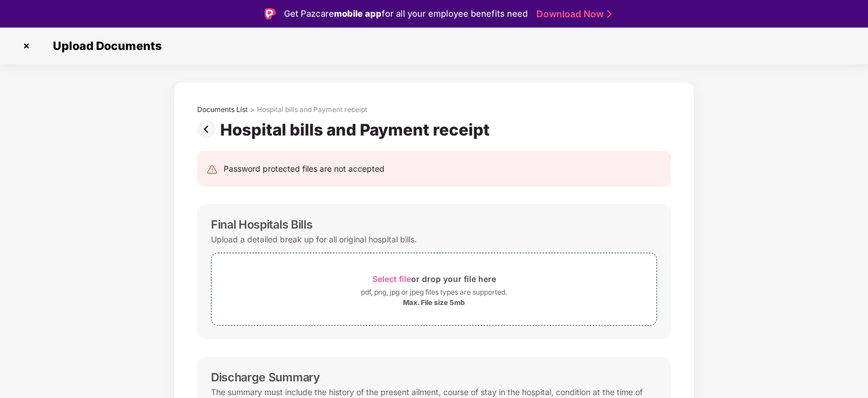  I want to click on img: svg+xml;base64,PHN2ZyBpZD0iQ3Jvc3MtMzJ4MzIiIHhtbG5zPSJodHRwOi8vd3d3LnczLm9yZy8yMDAwL3N2ZyIgd2lkdG..., so click(27, 46).